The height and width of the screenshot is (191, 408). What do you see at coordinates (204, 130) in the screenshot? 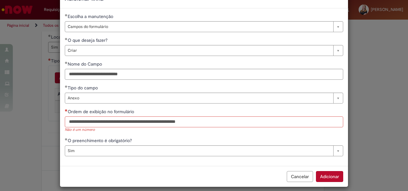
I see `div: Não é um número` at bounding box center [204, 130].